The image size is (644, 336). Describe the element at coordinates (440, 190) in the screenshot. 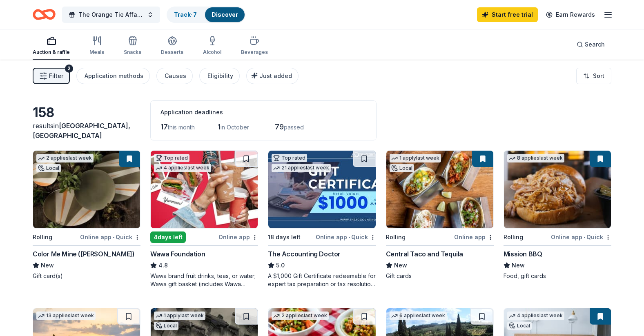

I see `img: Image for Central Taco and Tequila` at that location.